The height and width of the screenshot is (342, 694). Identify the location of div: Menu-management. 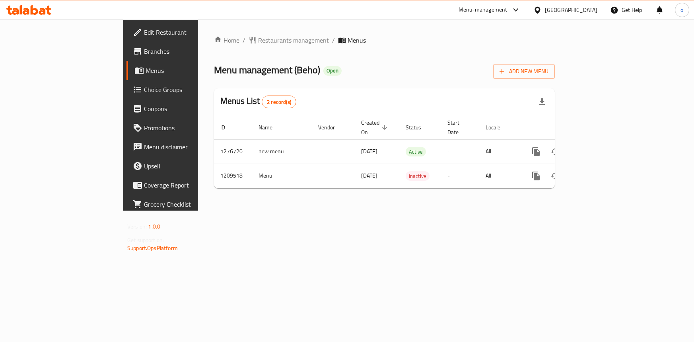
(483, 10).